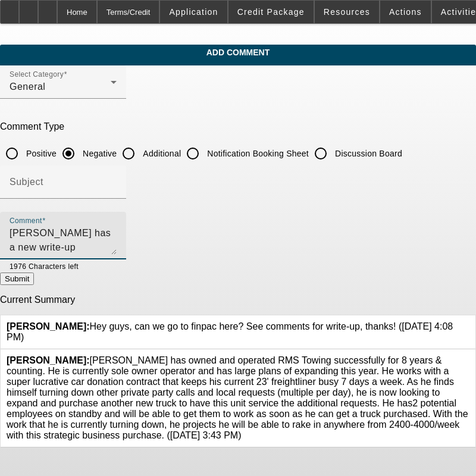 The width and height of the screenshot is (476, 476). Describe the element at coordinates (405, 12) in the screenshot. I see `button: Actions` at that location.